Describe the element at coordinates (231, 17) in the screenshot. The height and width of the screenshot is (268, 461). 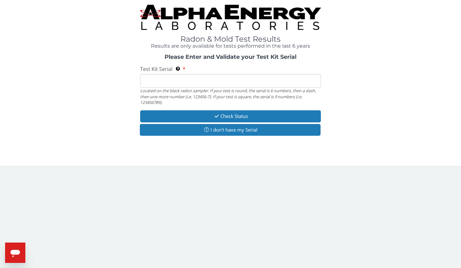
I see `img: TightCrop.jpg` at that location.